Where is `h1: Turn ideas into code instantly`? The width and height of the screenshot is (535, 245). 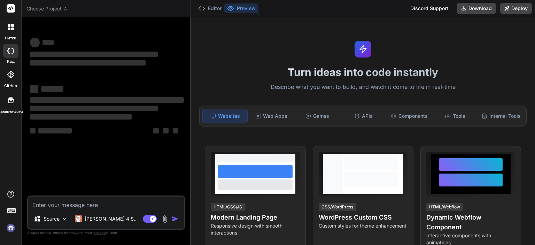
h1: Turn ideas into code instantly is located at coordinates (363, 72).